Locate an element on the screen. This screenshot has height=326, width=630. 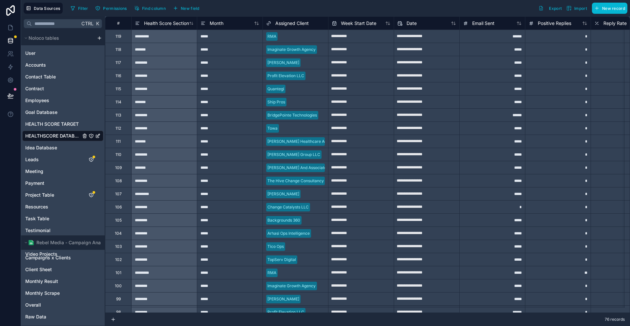
span: Month is located at coordinates (217, 23).